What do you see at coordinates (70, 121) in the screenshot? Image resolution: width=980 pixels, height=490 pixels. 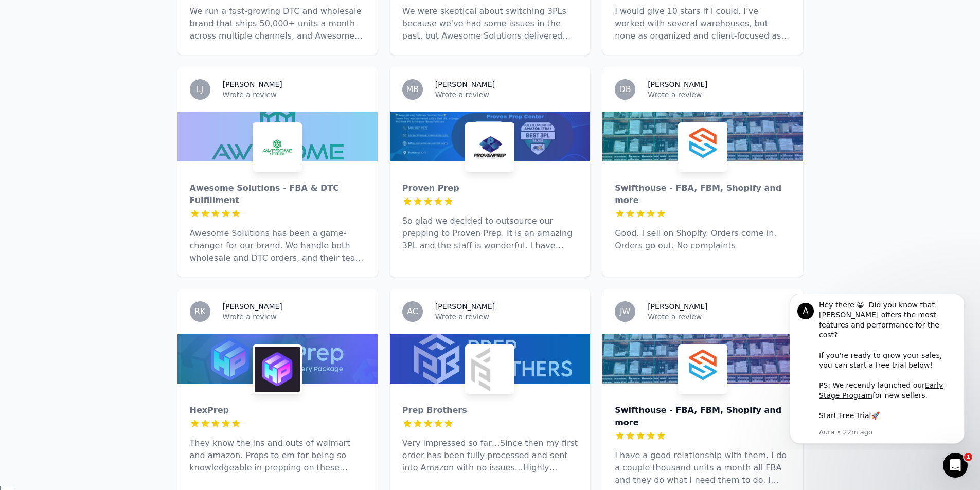 I see `a: Start Free Trial` at bounding box center [70, 121].